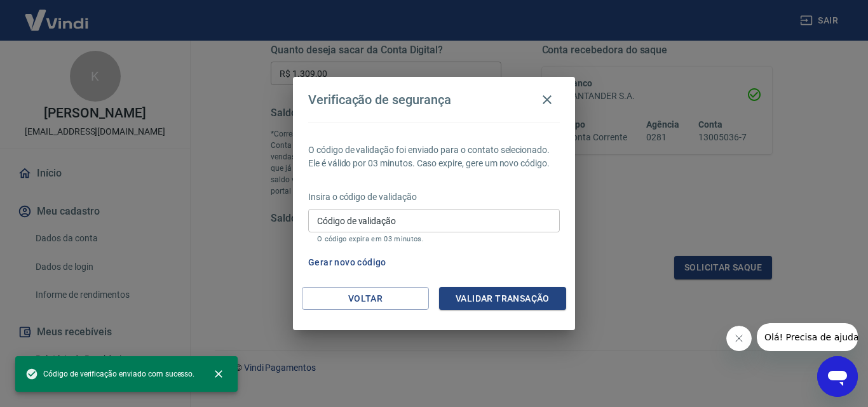 Image resolution: width=868 pixels, height=407 pixels. I want to click on p: Insira o código de validação, so click(434, 197).